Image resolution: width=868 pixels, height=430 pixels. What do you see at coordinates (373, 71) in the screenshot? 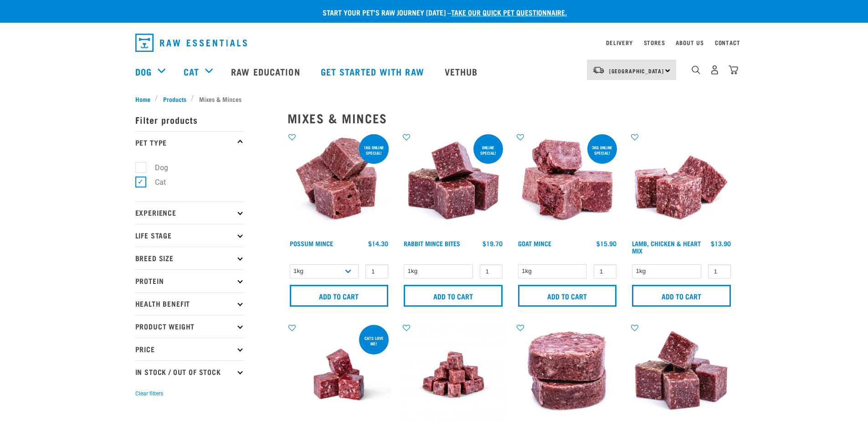
I see `a: Get started with Raw` at bounding box center [373, 71].